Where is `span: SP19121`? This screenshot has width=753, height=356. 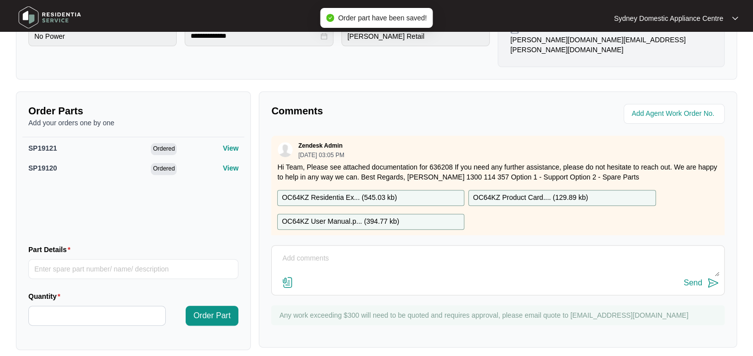 span: SP19121 is located at coordinates (43, 148).